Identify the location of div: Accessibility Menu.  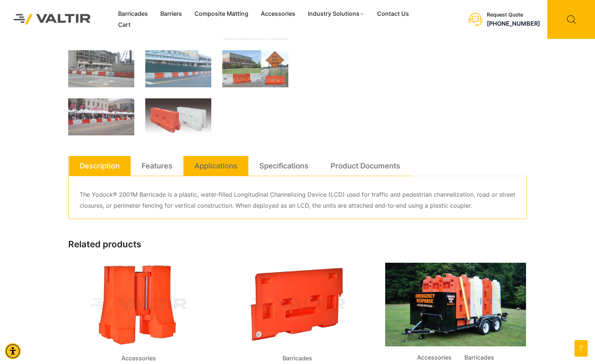
(13, 351).